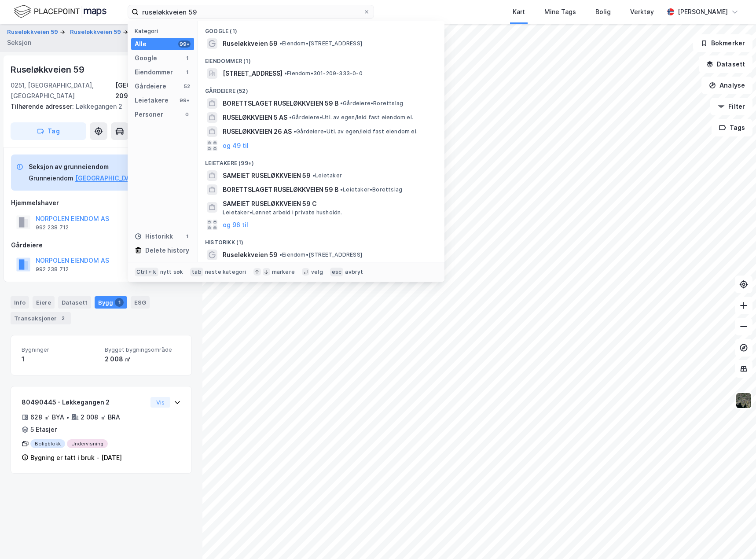 Image resolution: width=756 pixels, height=559 pixels. I want to click on div: 2, so click(63, 319).